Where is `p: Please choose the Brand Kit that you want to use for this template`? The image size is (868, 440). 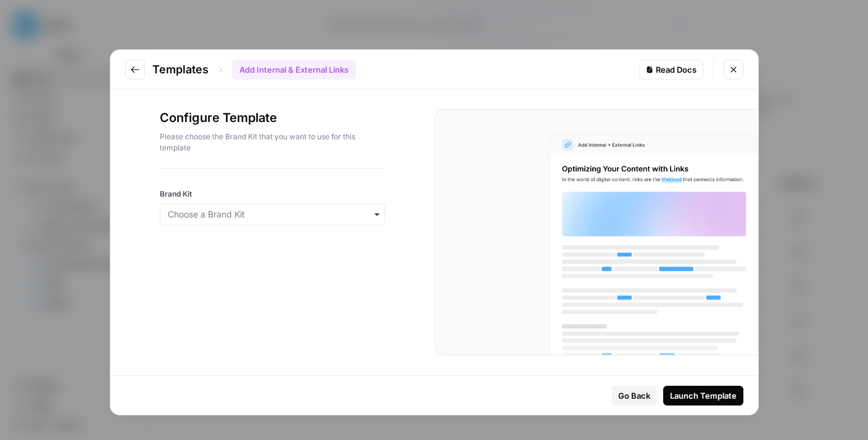 p: Please choose the Brand Kit that you want to use for this template is located at coordinates (272, 143).